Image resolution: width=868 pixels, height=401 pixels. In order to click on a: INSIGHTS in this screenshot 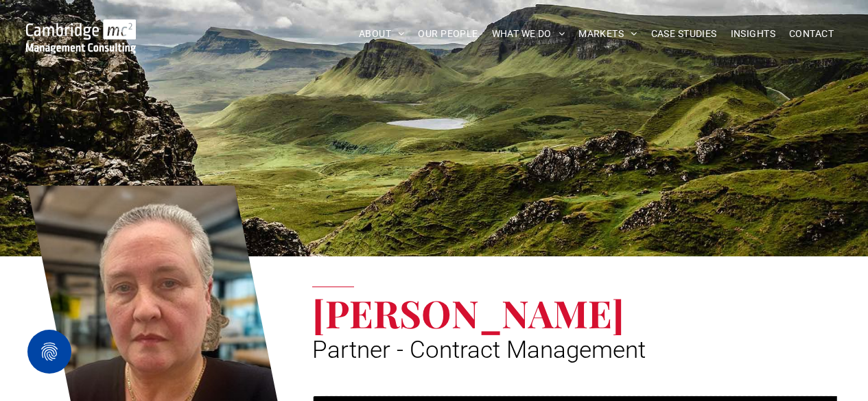, I will do `click(752, 33)`.